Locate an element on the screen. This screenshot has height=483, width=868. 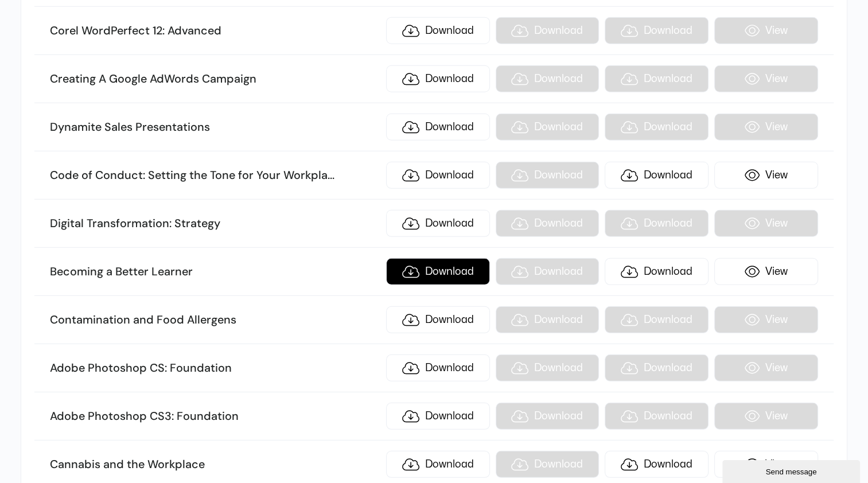
h3: Adobe Photoshop CS: Foundation is located at coordinates (214, 368).